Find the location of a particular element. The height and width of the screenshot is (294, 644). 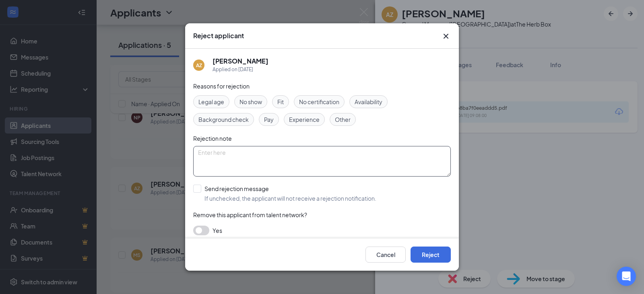

span: Availability is located at coordinates (368, 102).